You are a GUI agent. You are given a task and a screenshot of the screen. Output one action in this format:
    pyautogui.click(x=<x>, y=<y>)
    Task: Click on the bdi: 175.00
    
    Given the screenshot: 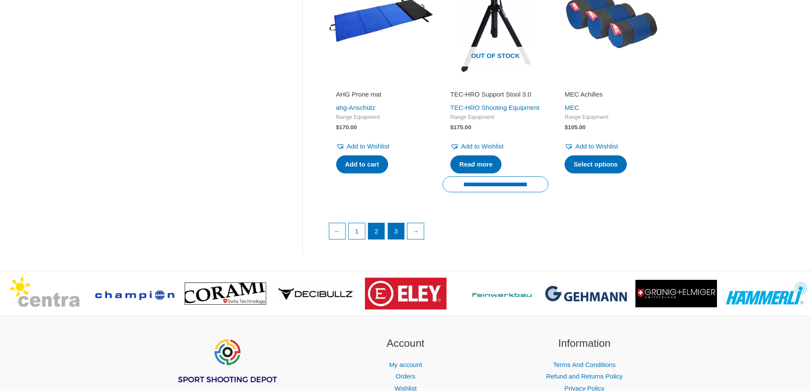 What is the action you would take?
    pyautogui.click(x=461, y=127)
    